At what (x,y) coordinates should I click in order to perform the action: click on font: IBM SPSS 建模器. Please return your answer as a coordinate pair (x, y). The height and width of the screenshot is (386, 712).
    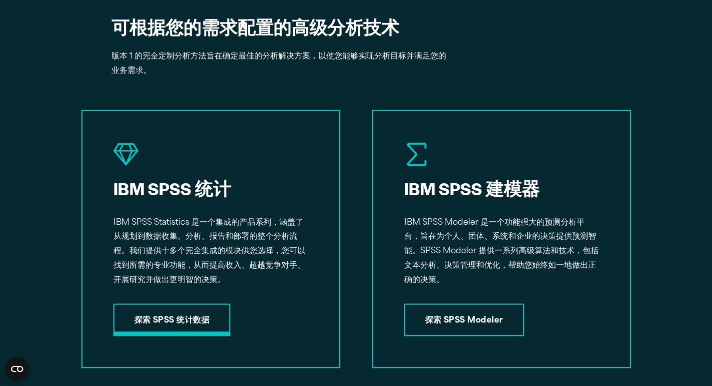
    Looking at the image, I should click on (472, 188).